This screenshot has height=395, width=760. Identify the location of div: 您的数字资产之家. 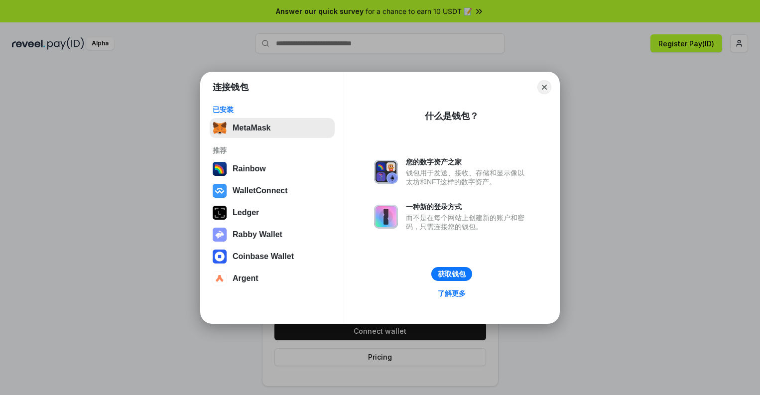
(467, 162).